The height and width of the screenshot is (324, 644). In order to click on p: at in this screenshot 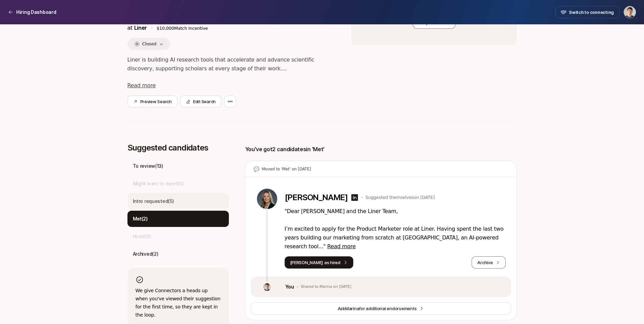, I will do `click(137, 28)`.